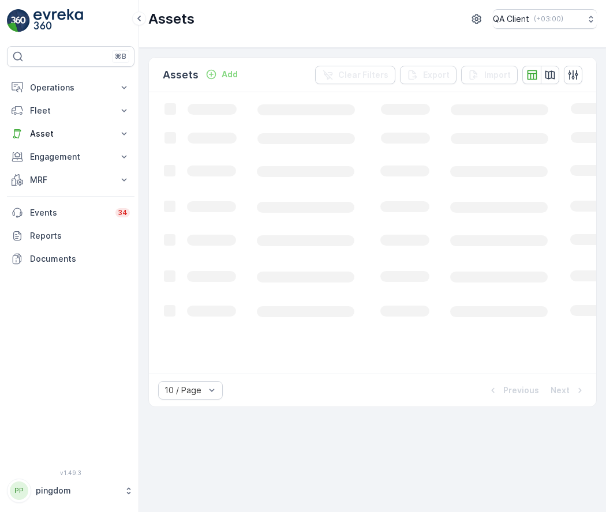 This screenshot has height=512, width=606. What do you see at coordinates (70, 180) in the screenshot?
I see `p: MRF` at bounding box center [70, 180].